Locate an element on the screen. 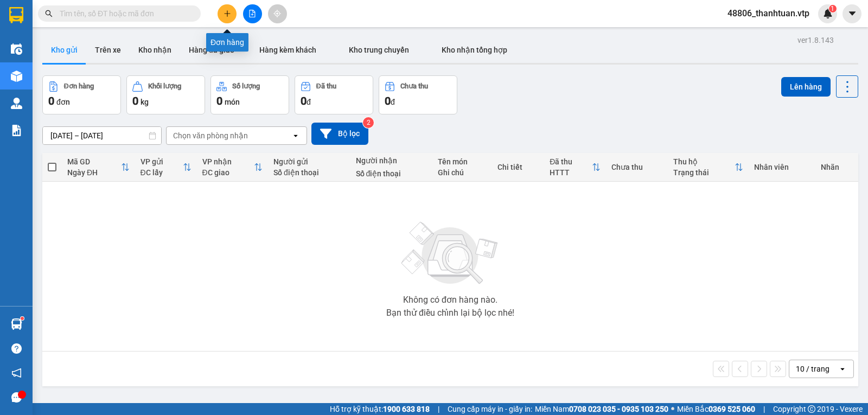  span: search is located at coordinates (49, 14).